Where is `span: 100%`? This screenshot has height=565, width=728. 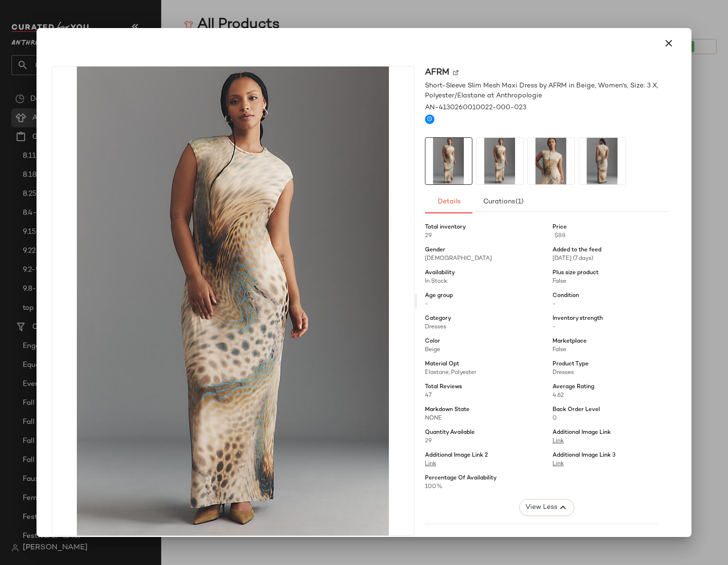 span: 100% is located at coordinates (434, 487).